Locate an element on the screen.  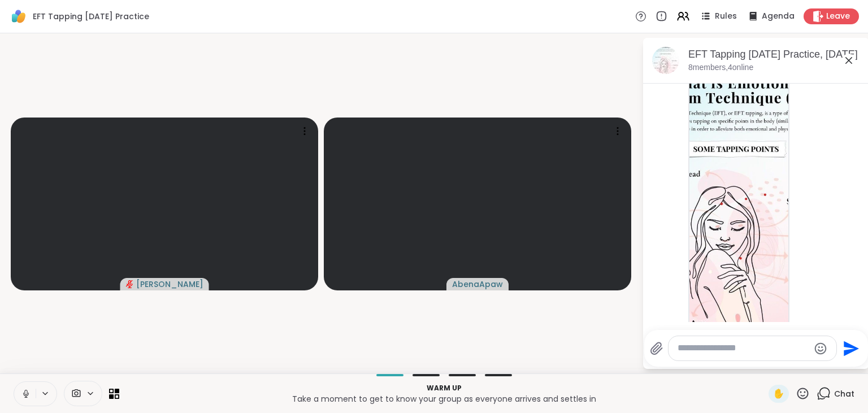
img: ShareWell Logomark is located at coordinates (19, 16).